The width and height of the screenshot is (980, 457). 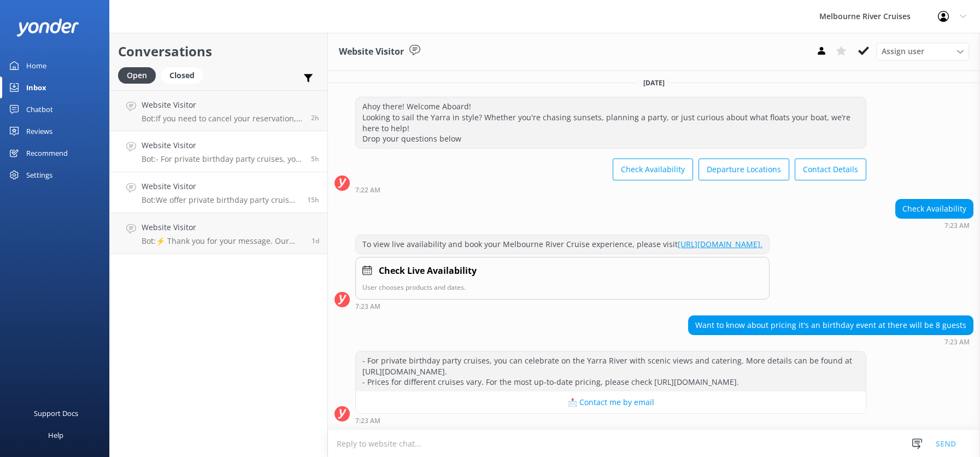 What do you see at coordinates (562, 287) in the screenshot?
I see `p: User chooses products and dates.` at bounding box center [562, 287].